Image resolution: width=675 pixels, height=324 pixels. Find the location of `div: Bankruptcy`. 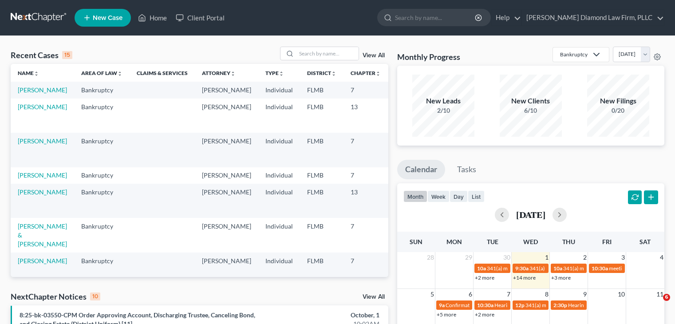

div: Bankruptcy is located at coordinates (574, 54).